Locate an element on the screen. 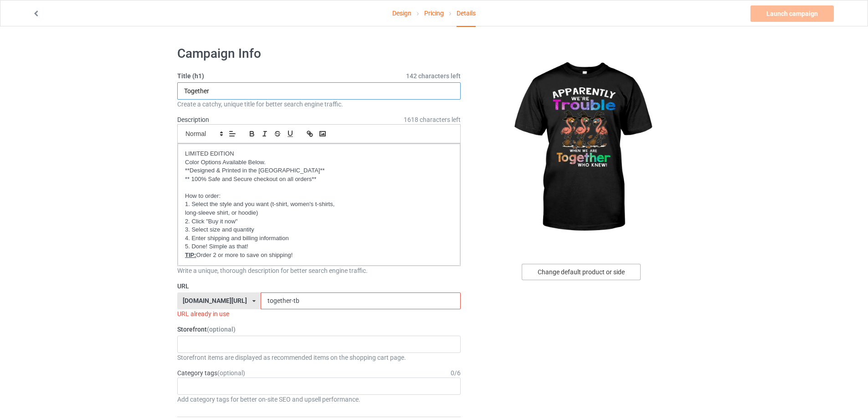 Image resolution: width=868 pixels, height=418 pixels. p: 2. Click "Buy it now" is located at coordinates (319, 222).